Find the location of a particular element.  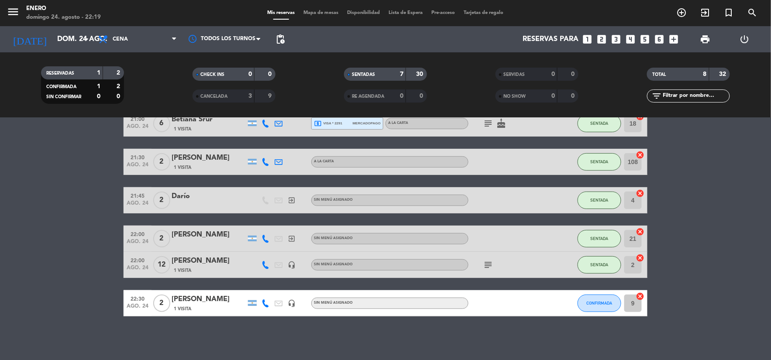

span: A LA CARTA is located at coordinates (398, 123).